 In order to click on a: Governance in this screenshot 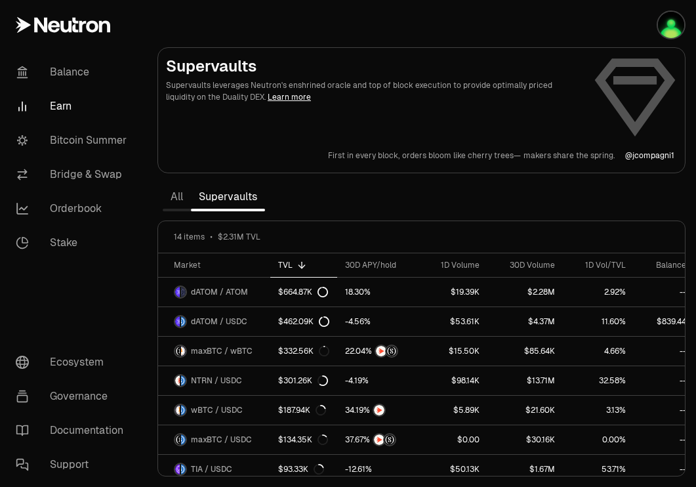, I will do `click(73, 396)`.